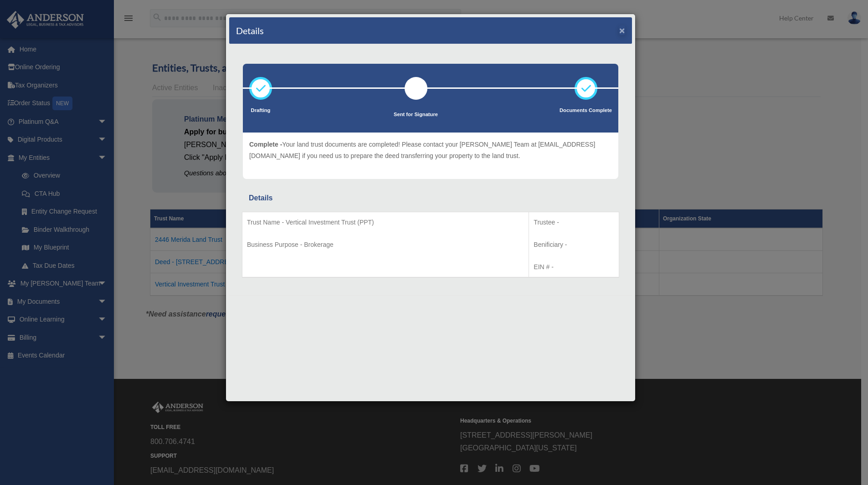 This screenshot has height=485, width=868. Describe the element at coordinates (260, 111) in the screenshot. I see `p: Drafting` at that location.